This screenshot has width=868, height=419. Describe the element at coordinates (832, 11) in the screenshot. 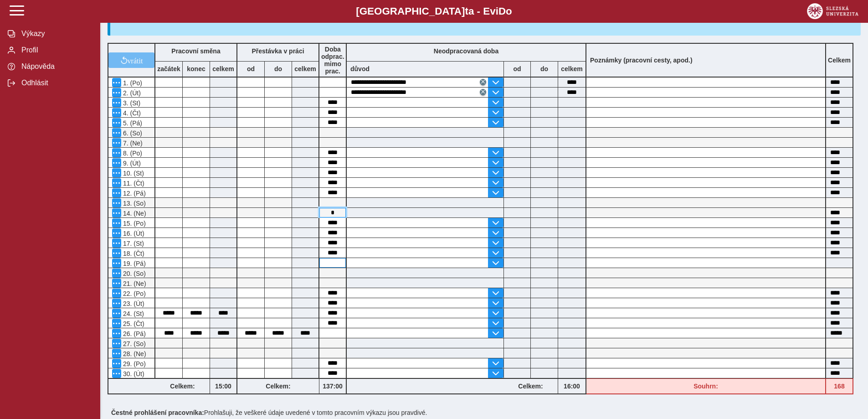

I see `img: logo_web_su.png` at that location.